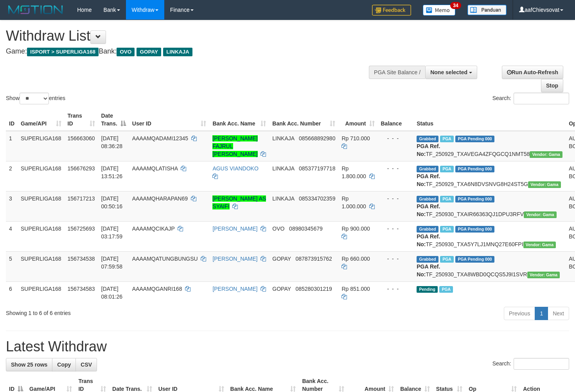 The image size is (575, 392). I want to click on span: GOPAY, so click(281, 289).